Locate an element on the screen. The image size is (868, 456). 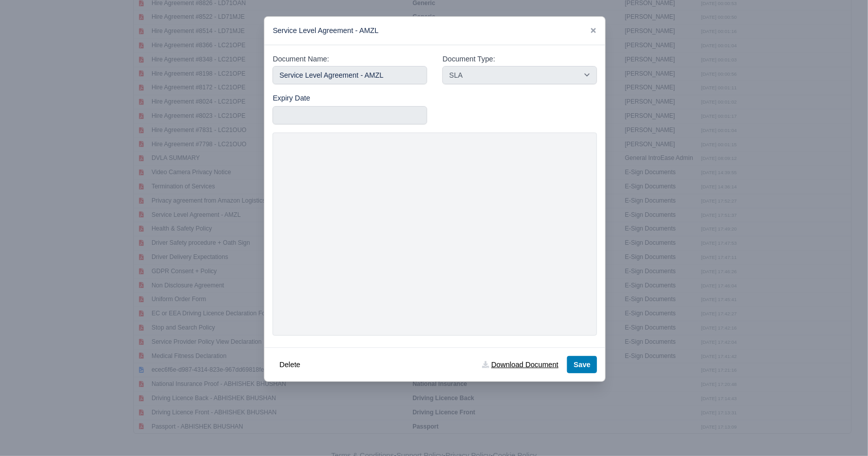
div: Service Level Agreement - AMZL is located at coordinates (435, 31).